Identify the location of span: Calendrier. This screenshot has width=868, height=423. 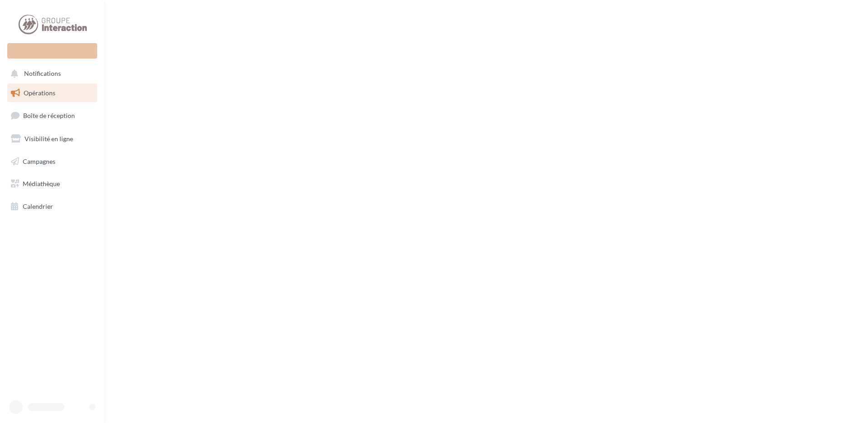
(38, 206).